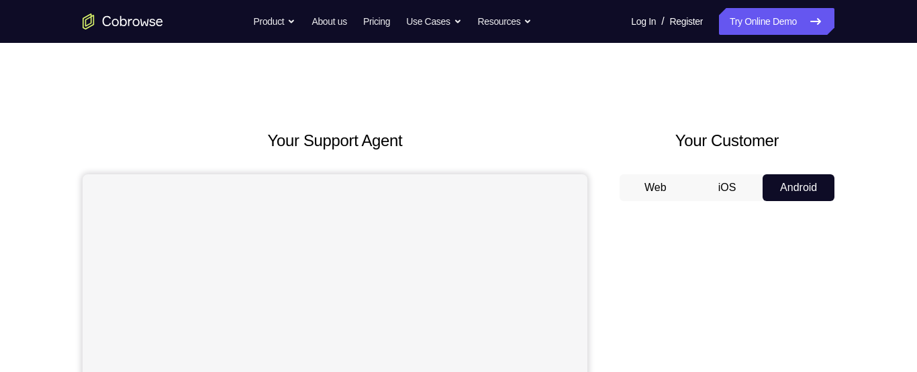 This screenshot has width=917, height=372. What do you see at coordinates (123, 21) in the screenshot?
I see `a: Go to the home page` at bounding box center [123, 21].